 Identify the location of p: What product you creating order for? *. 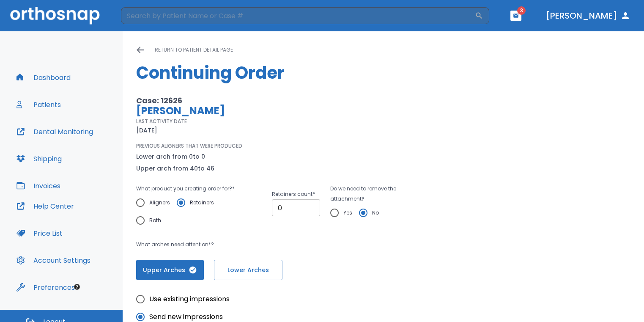
(190, 189).